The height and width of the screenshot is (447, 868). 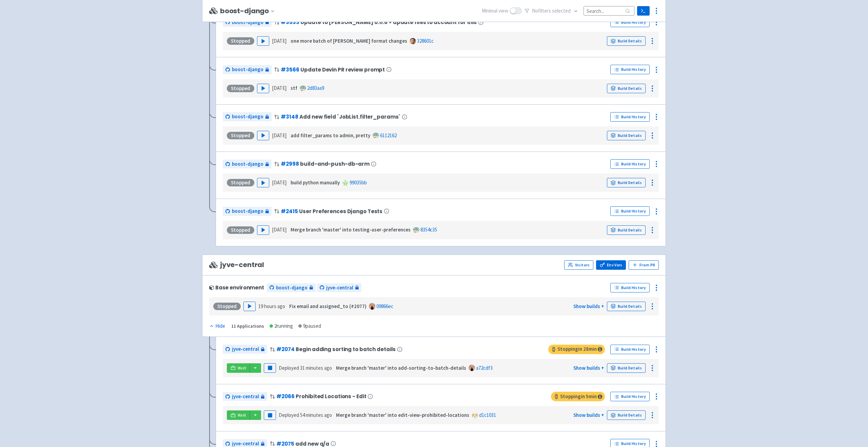 I want to click on time: 31 minutes ago, so click(x=316, y=368).